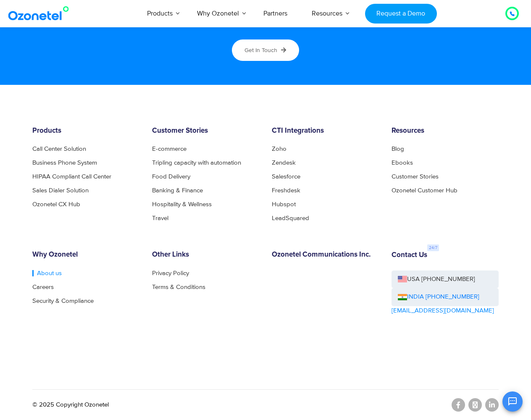 The image size is (531, 420). I want to click on a: E-commerce, so click(169, 149).